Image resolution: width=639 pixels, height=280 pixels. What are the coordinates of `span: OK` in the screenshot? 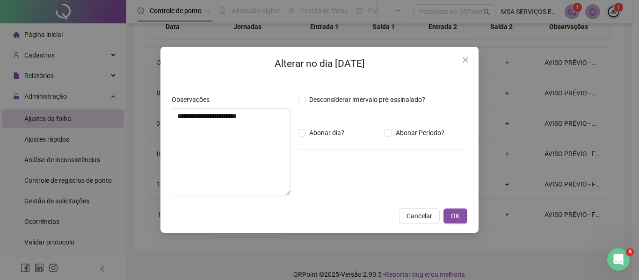 It's located at (455, 216).